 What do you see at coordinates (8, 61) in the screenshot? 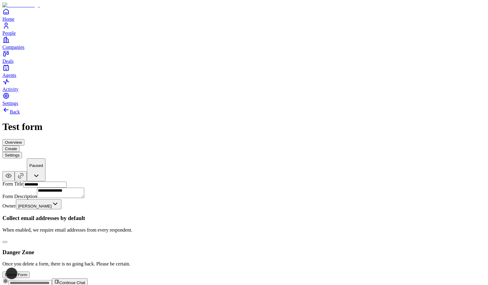
I see `span: Deals` at bounding box center [8, 61].